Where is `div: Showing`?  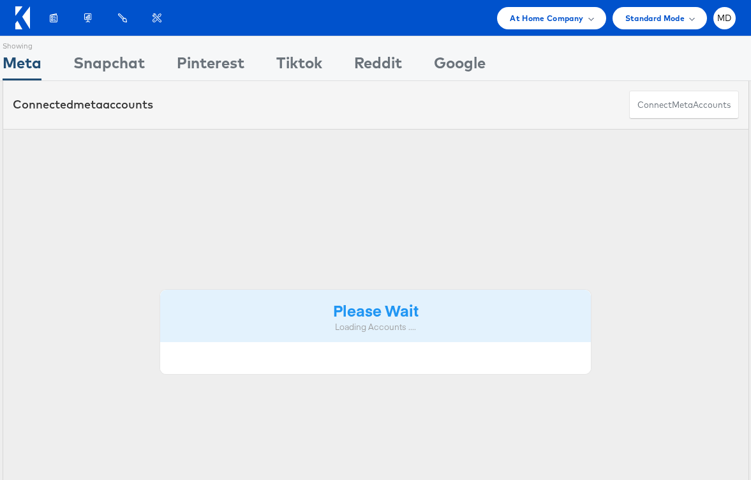
div: Showing is located at coordinates (22, 44).